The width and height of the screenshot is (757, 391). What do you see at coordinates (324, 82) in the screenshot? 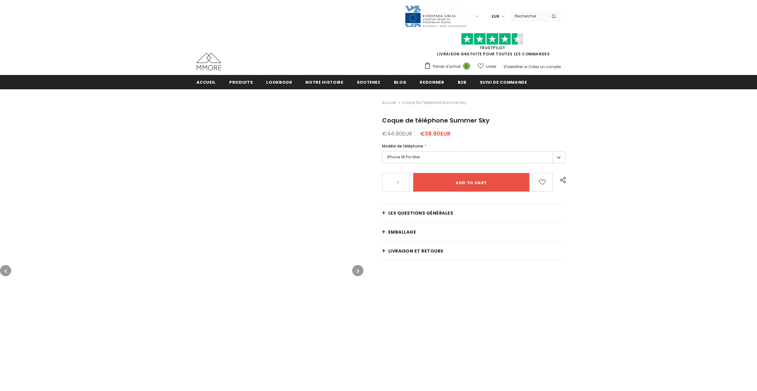
I see `a: Notre histoire` at bounding box center [324, 82].